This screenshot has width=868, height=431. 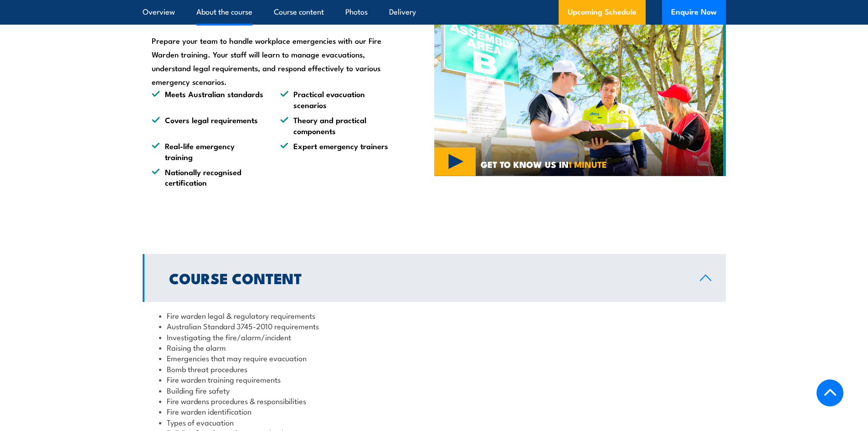 What do you see at coordinates (208, 125) in the screenshot?
I see `li: Covers legal requirements` at bounding box center [208, 125].